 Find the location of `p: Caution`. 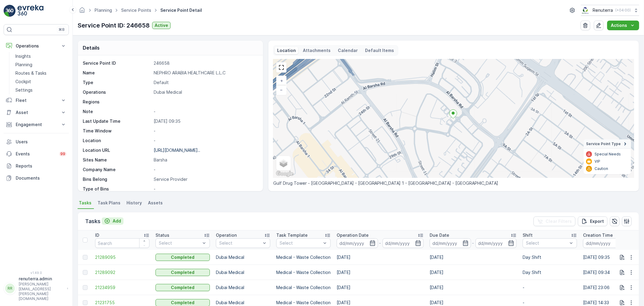

p: Caution is located at coordinates (601, 168).